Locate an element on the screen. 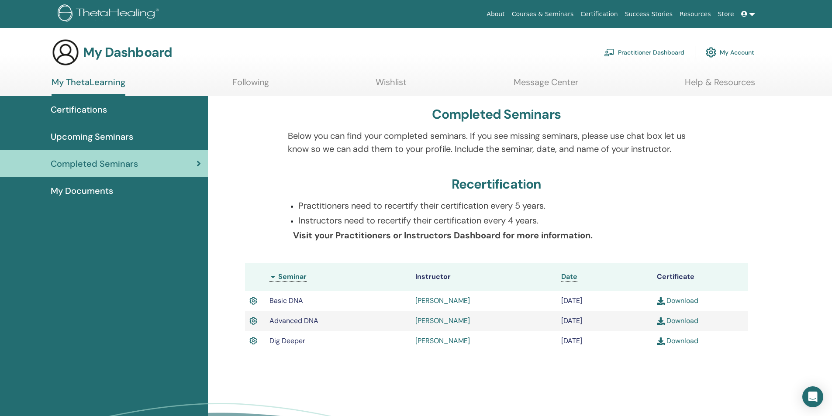  a: Help & Resources is located at coordinates (719, 85).